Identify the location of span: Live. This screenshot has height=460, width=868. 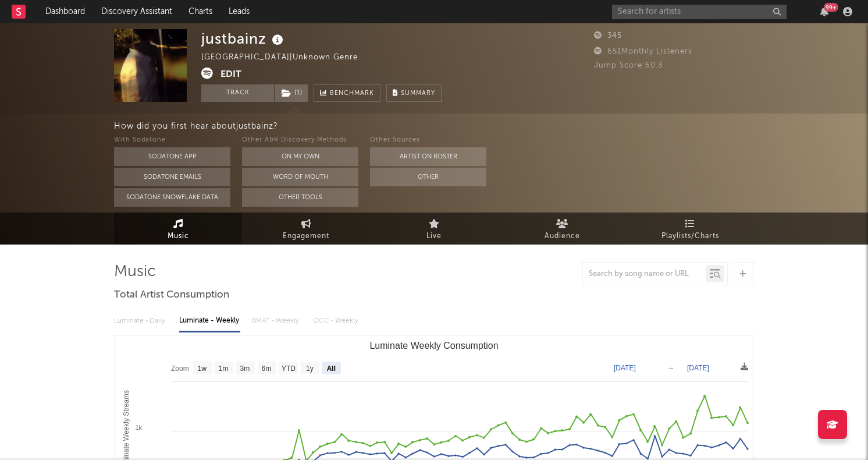
(434, 236).